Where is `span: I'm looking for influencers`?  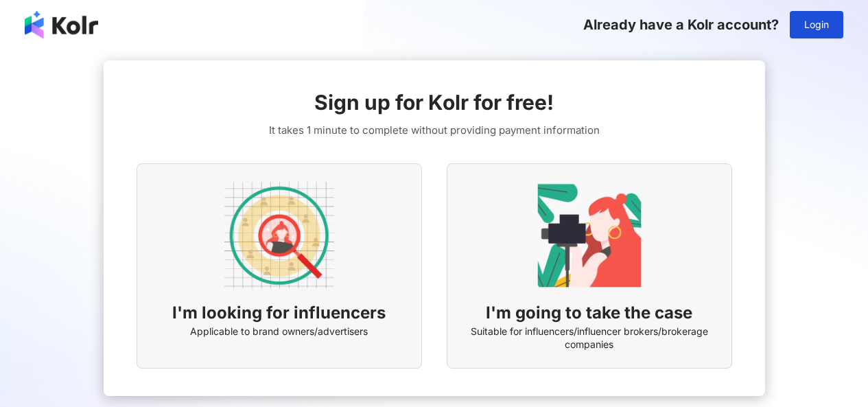 span: I'm looking for influencers is located at coordinates (279, 313).